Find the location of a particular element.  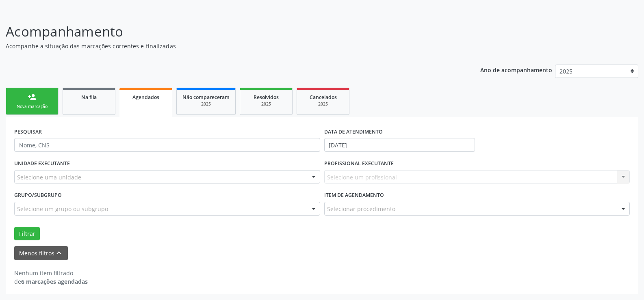

button: Filtrar is located at coordinates (27, 234).